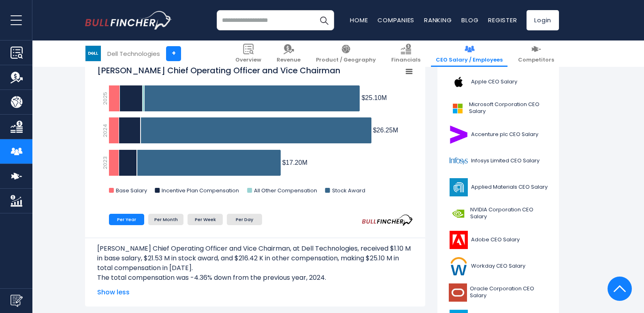 Image resolution: width=644 pixels, height=313 pixels. Describe the element at coordinates (498, 266) in the screenshot. I see `span: Workday CEO Salary` at that location.